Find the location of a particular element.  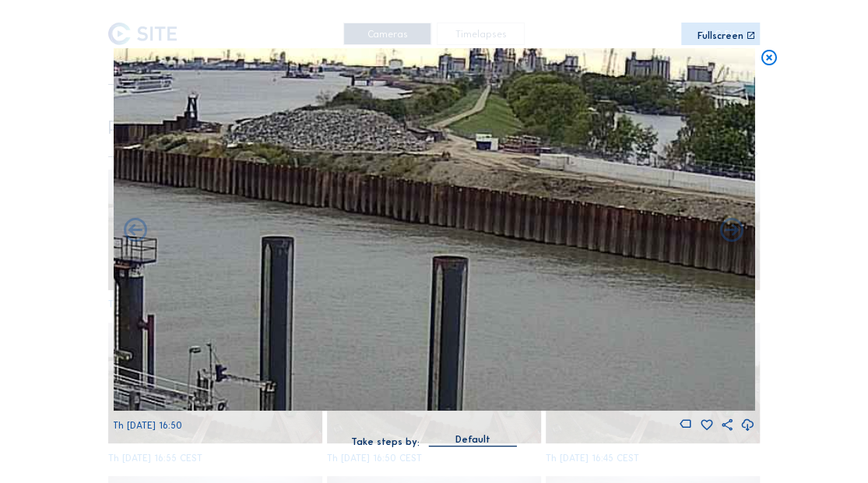

img: Image is located at coordinates (434, 230).